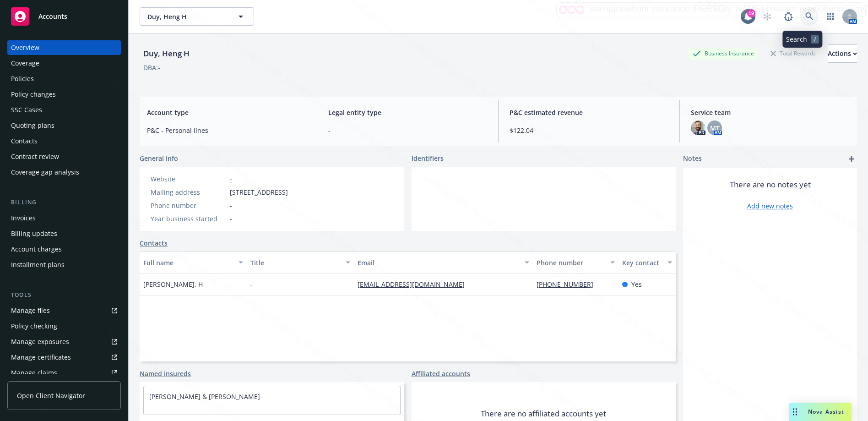 The image size is (868, 421). I want to click on a: Installment plans, so click(64, 265).